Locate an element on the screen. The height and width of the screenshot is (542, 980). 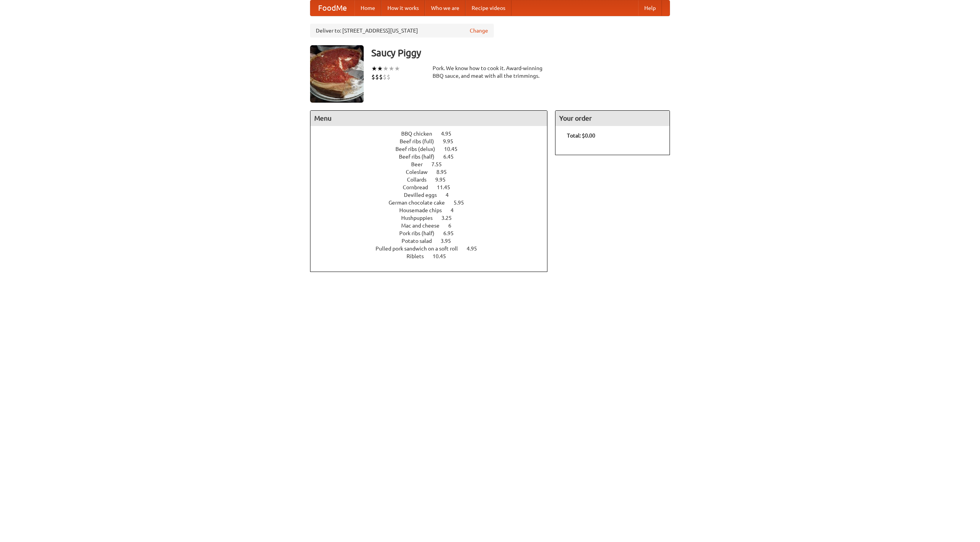
a: Housemade chips 4 is located at coordinates (433, 210).